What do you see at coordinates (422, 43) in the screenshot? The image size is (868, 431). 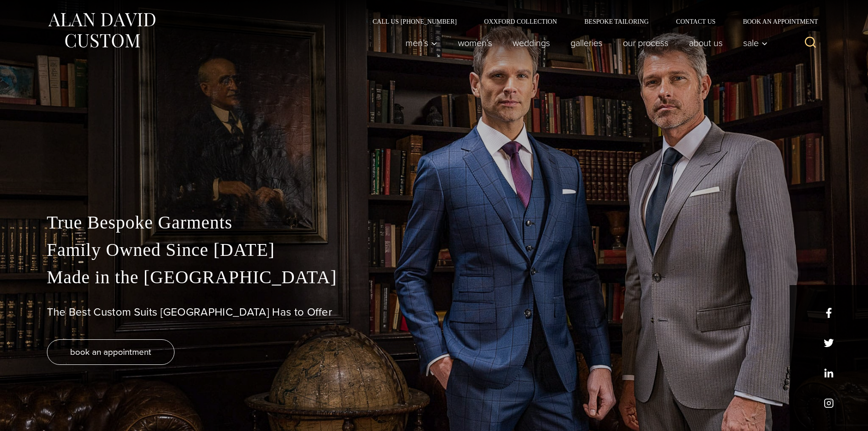 I see `span: Men’s` at bounding box center [422, 43].